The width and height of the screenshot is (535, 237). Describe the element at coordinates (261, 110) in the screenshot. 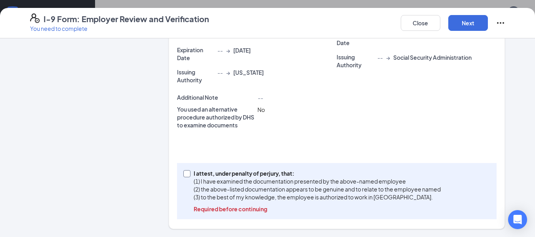

I see `span: No` at that location.